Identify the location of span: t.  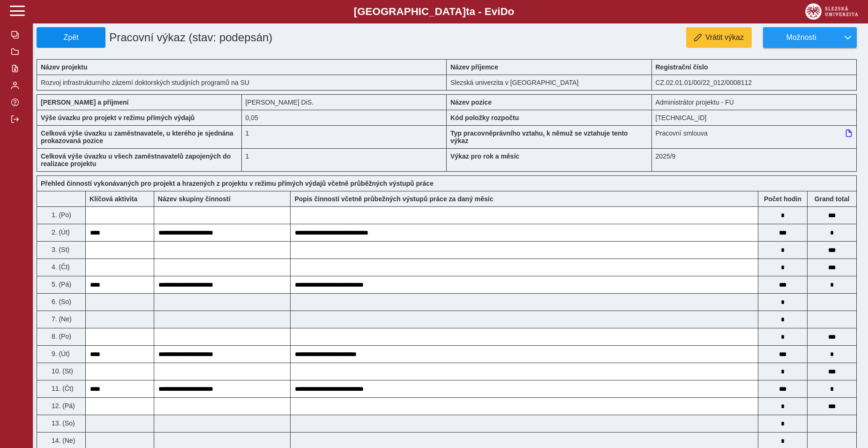
(467, 11).